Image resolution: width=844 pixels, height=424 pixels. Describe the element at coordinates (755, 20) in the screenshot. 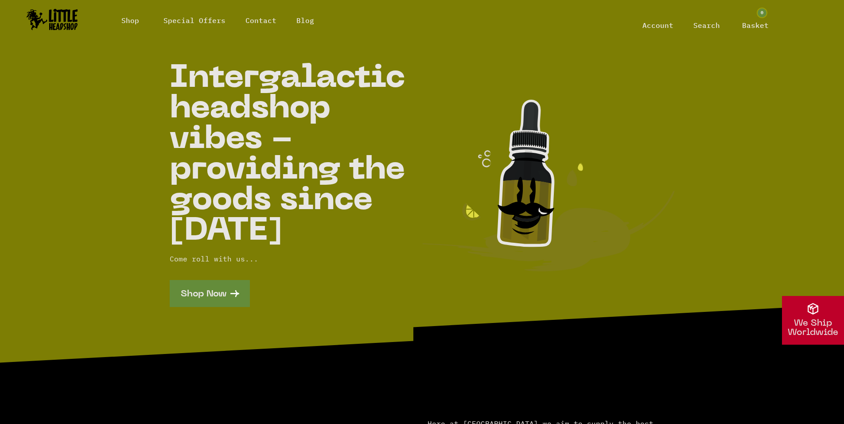

I see `a: 0 Basket` at that location.